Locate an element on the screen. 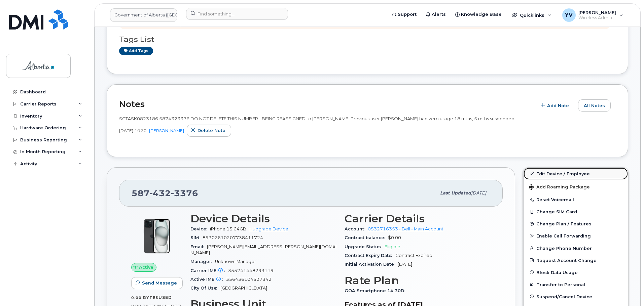 This screenshot has width=644, height=306. span: 89302610207738411724 is located at coordinates (233, 238).